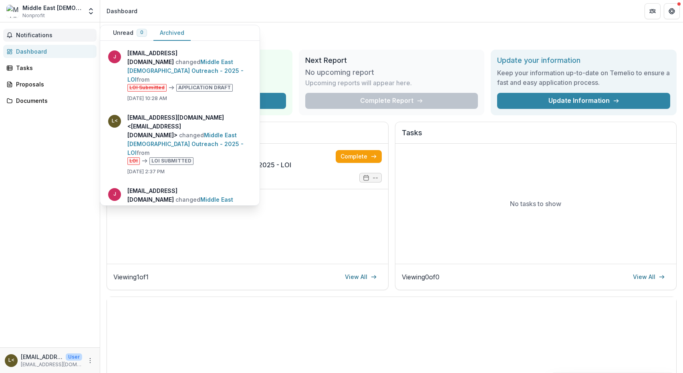 This screenshot has width=683, height=373. What do you see at coordinates (50, 101) in the screenshot?
I see `a: Documents` at bounding box center [50, 101].